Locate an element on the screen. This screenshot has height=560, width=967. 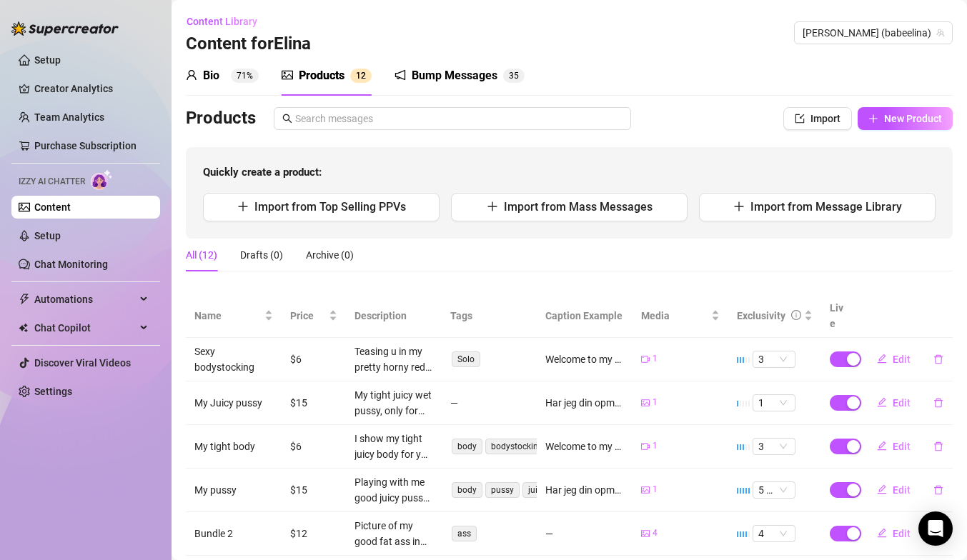
button: Import is located at coordinates (818, 119).